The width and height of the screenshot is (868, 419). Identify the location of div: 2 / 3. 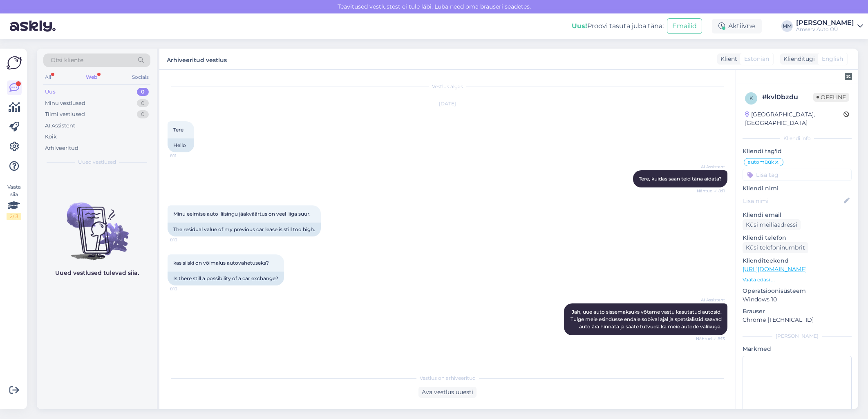
(14, 216).